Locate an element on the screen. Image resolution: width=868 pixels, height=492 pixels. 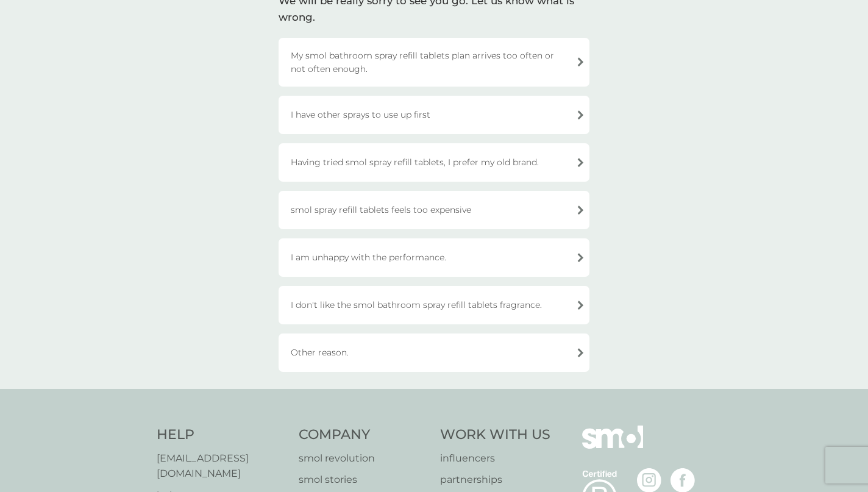
h4: Help is located at coordinates (221, 435).